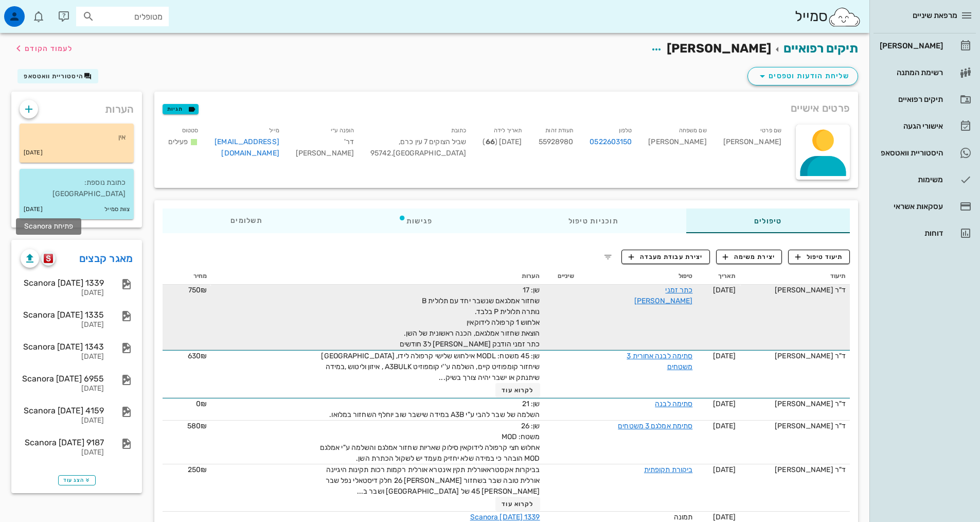 Image resolution: width=980 pixels, height=522 pixels. I want to click on a: ביקורת תקופתית, so click(668, 469).